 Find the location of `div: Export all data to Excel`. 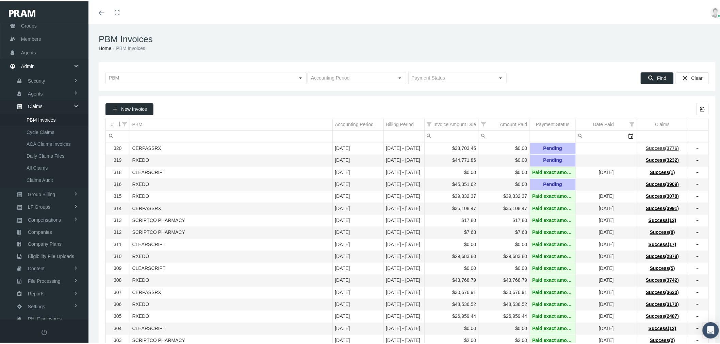

div: Export all data to Excel is located at coordinates (702, 108).